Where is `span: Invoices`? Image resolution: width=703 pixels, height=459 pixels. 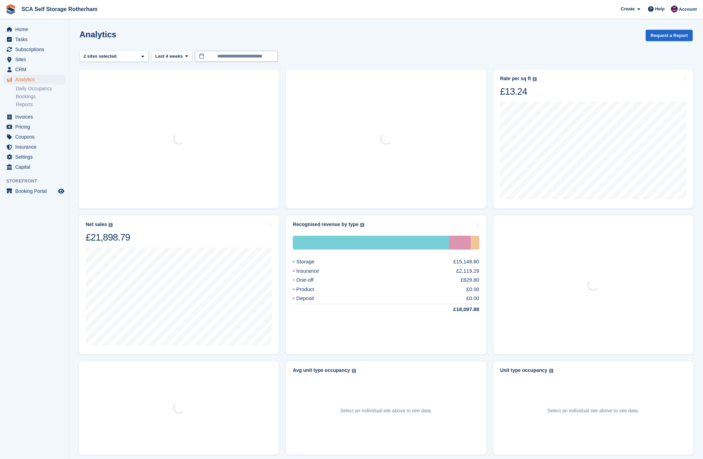
span: Invoices is located at coordinates (36, 117).